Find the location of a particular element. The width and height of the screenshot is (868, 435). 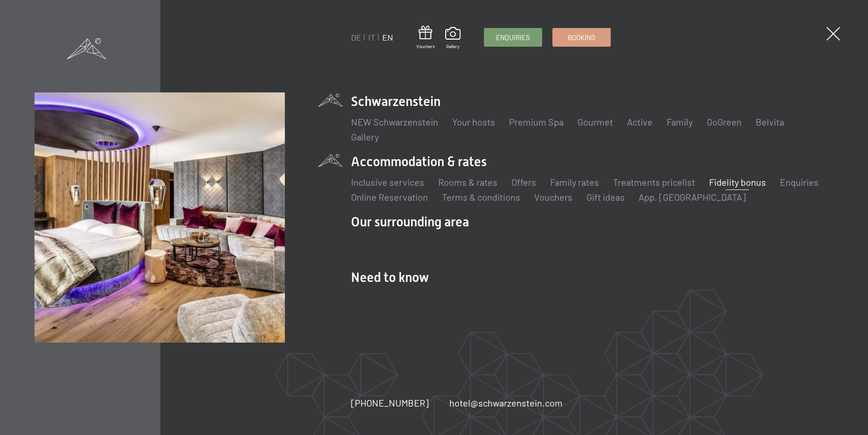

a: Fidelity bonus is located at coordinates (738, 182).